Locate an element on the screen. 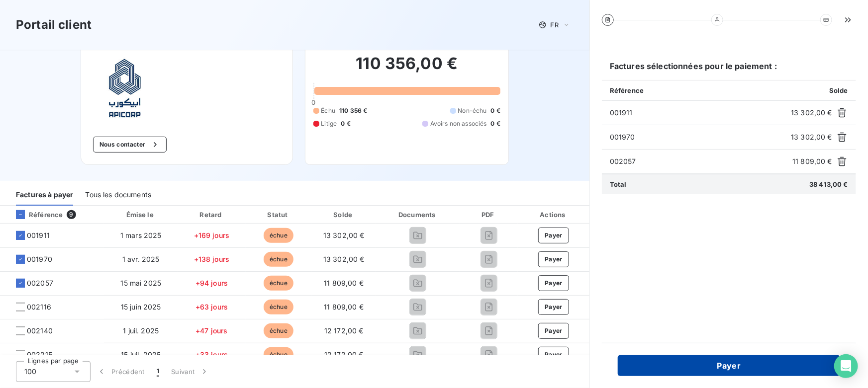 This screenshot has height=388, width=868. span: +169 jours is located at coordinates (212, 235).